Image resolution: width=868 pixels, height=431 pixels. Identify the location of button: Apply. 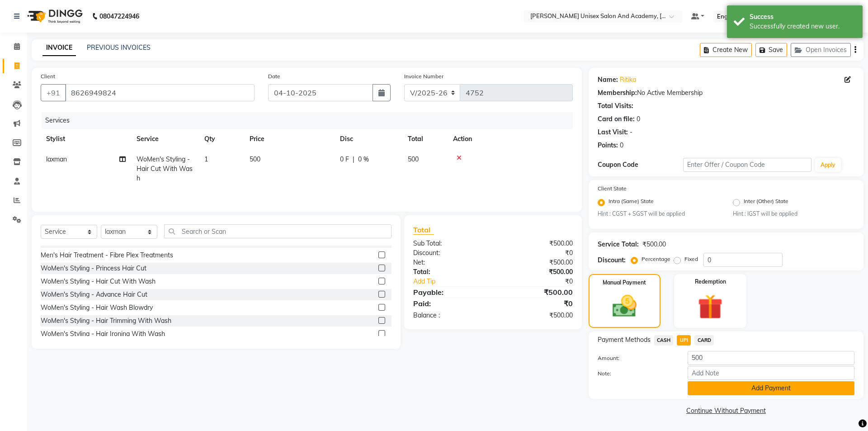
(828, 165).